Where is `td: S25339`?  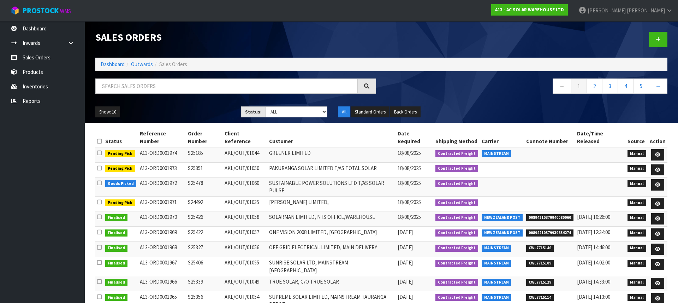
td: S25339 is located at coordinates (205, 283).